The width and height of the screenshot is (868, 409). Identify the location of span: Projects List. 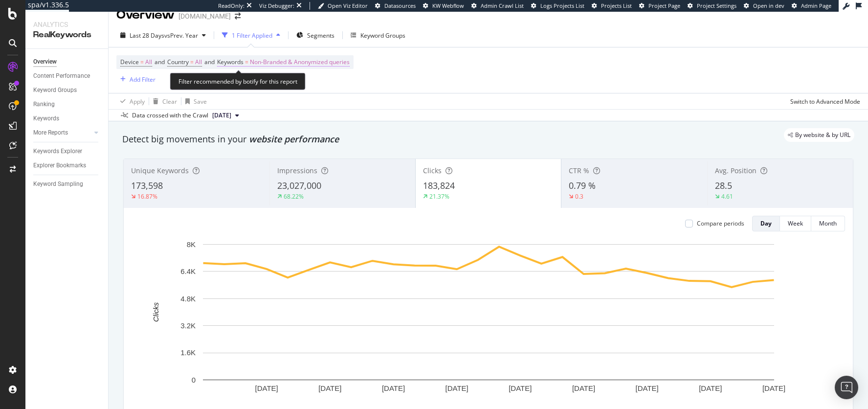
(616, 6).